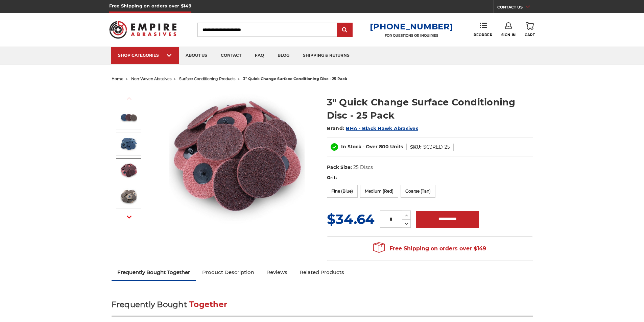 This screenshot has height=322, width=644. What do you see at coordinates (483, 35) in the screenshot?
I see `span: Reorder` at bounding box center [483, 35].